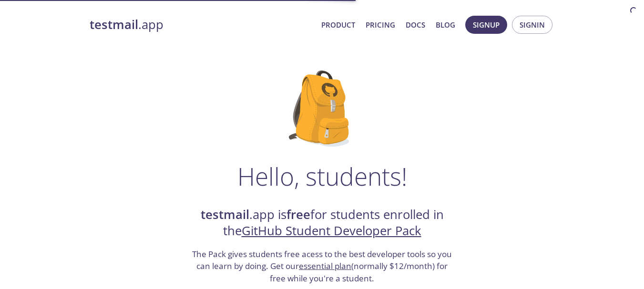 The height and width of the screenshot is (289, 644). Describe the element at coordinates (486, 25) in the screenshot. I see `button: Signup` at that location.